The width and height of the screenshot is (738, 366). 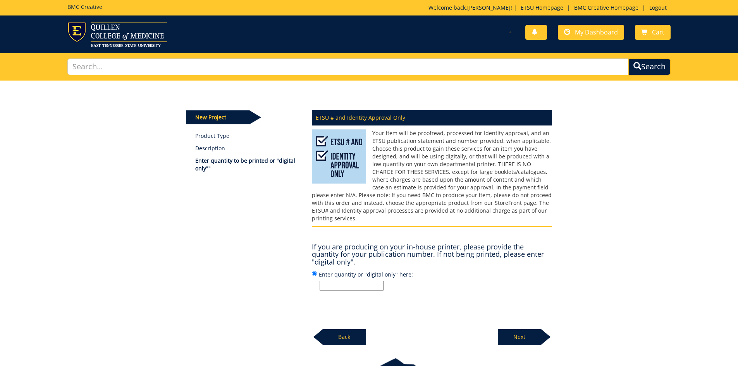 I want to click on h5: BMC Creative, so click(x=85, y=7).